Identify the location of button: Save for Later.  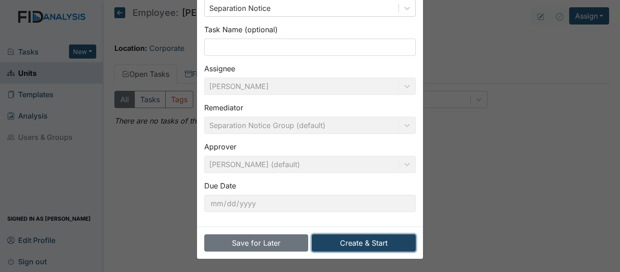
(256, 243).